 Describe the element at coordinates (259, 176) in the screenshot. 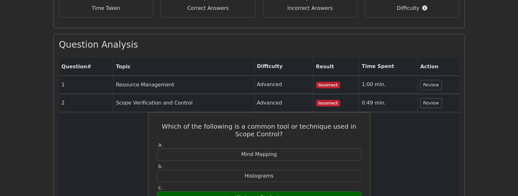

I see `div: Histograms` at that location.